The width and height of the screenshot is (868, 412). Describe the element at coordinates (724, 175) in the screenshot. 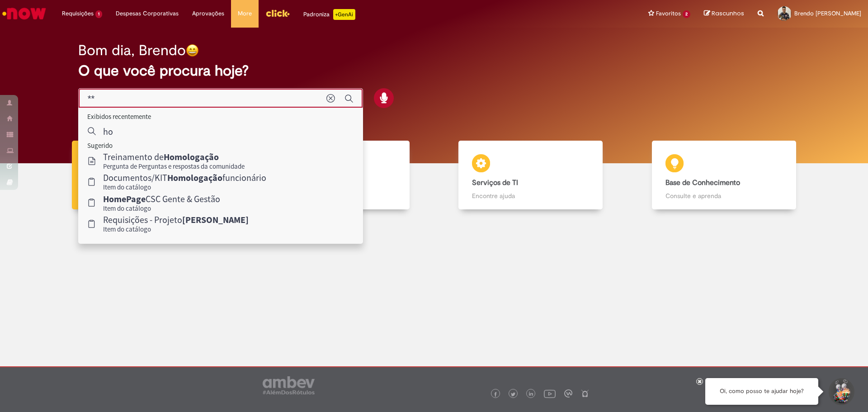

I see `a: Base de Conhecimento Consulte e aprenda` at that location.